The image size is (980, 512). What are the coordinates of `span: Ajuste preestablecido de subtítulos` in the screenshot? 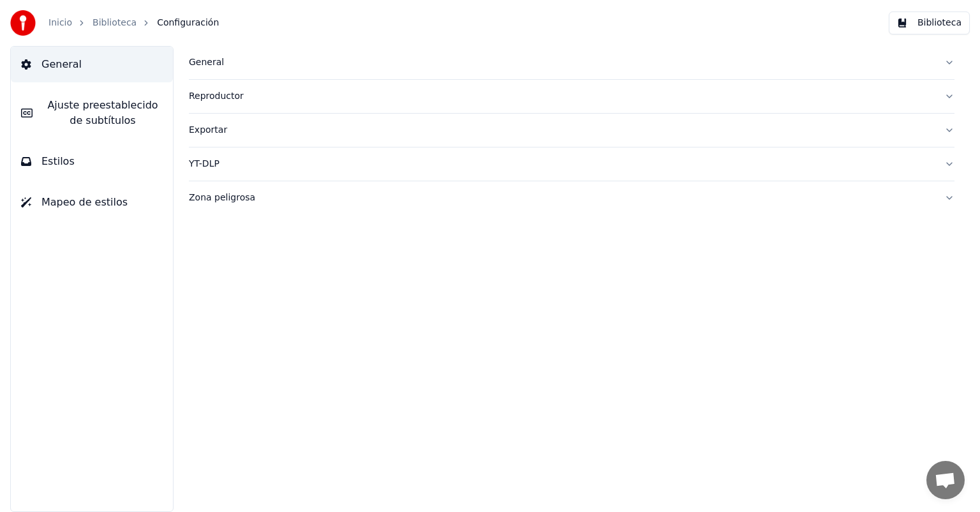 It's located at (102, 113).